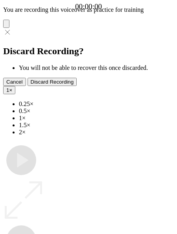 The width and height of the screenshot is (177, 234). Describe the element at coordinates (96, 68) in the screenshot. I see `li: You will not be able to recover this once discarded.` at that location.